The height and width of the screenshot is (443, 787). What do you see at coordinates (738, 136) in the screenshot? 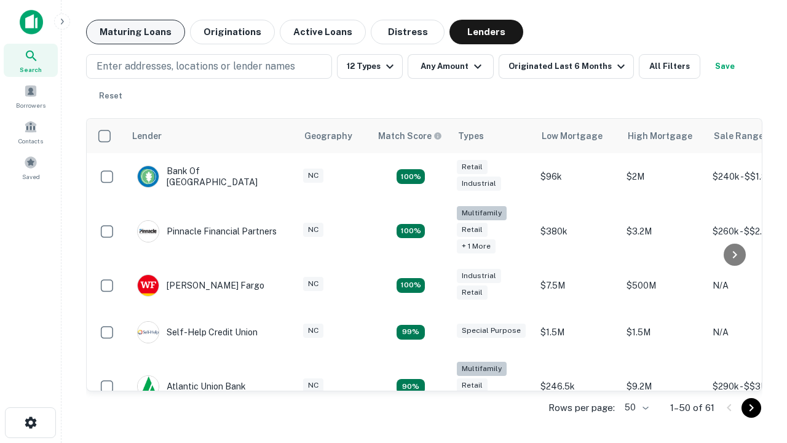
I see `div: Sale Range` at bounding box center [738, 136].